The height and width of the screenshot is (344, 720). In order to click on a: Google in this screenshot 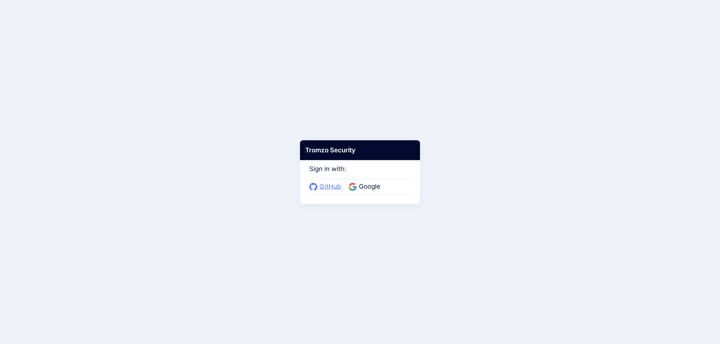, I will do `click(365, 187)`.